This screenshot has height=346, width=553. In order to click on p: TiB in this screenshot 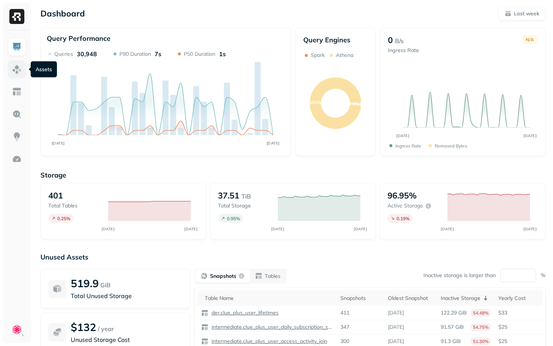, I will do `click(246, 196)`.